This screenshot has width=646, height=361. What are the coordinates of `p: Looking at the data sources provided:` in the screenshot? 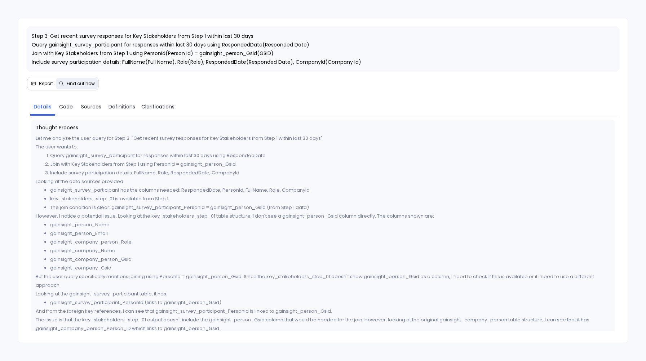 It's located at (323, 182).